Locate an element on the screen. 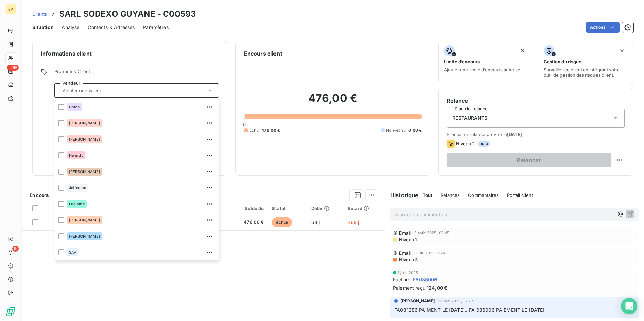 The width and height of the screenshot is (644, 321). button: Actions is located at coordinates (603, 27).